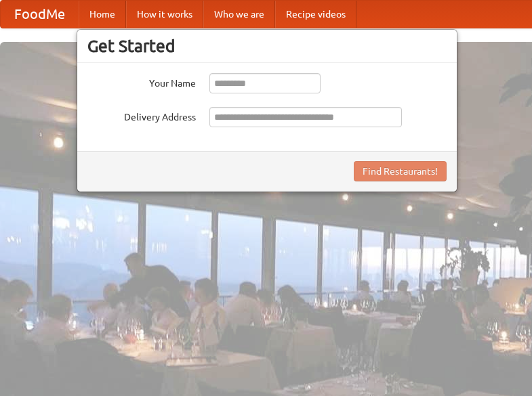  Describe the element at coordinates (316, 14) in the screenshot. I see `a: Recipe videos` at that location.